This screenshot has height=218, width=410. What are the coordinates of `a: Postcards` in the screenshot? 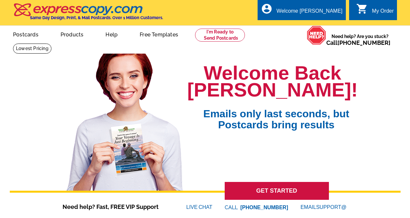 It's located at (26, 34).